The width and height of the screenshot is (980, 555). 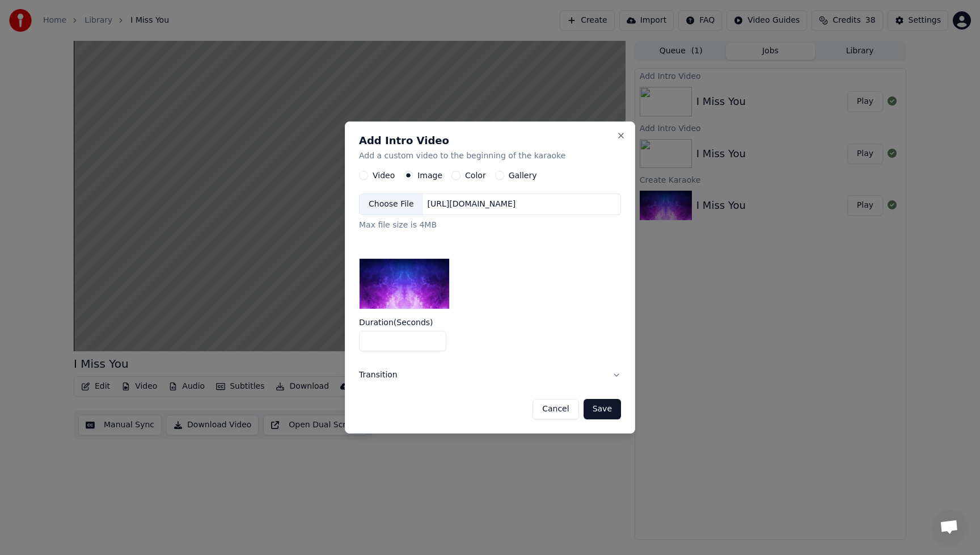 I want to click on label: Duration ( Seconds ), so click(x=490, y=322).